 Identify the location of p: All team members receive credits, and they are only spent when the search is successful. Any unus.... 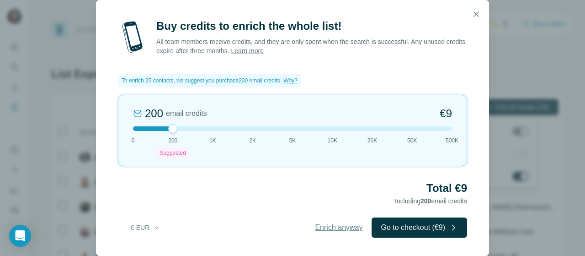
(312, 46).